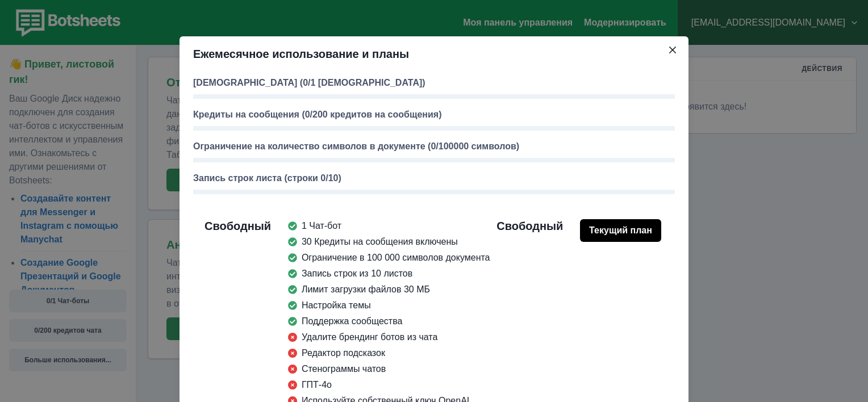 The width and height of the screenshot is (868, 402). What do you see at coordinates (434, 178) in the screenshot?
I see `p: Запись строк листа (строки 0/10)` at bounding box center [434, 178].